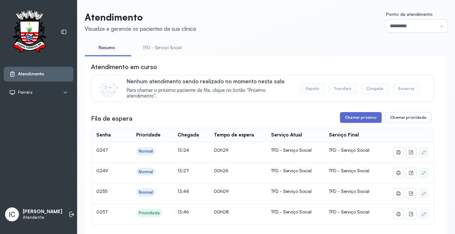 The height and width of the screenshot is (234, 455). I want to click on span: 00h08, so click(221, 211).